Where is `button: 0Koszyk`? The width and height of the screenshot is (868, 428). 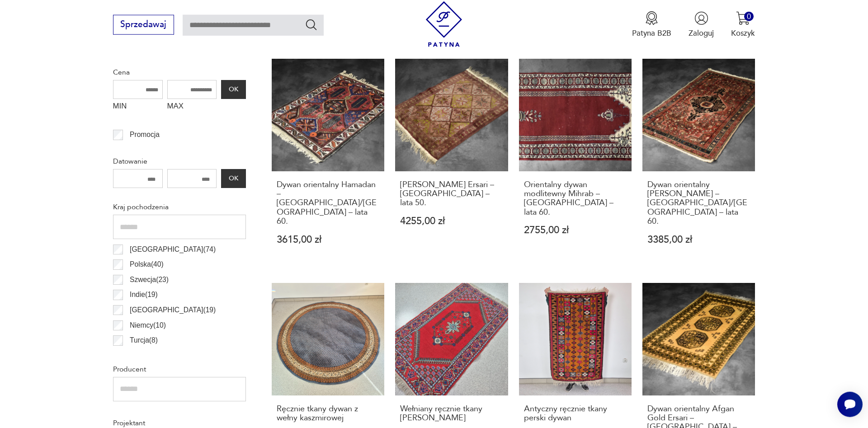
button: 0Koszyk is located at coordinates (742, 24).